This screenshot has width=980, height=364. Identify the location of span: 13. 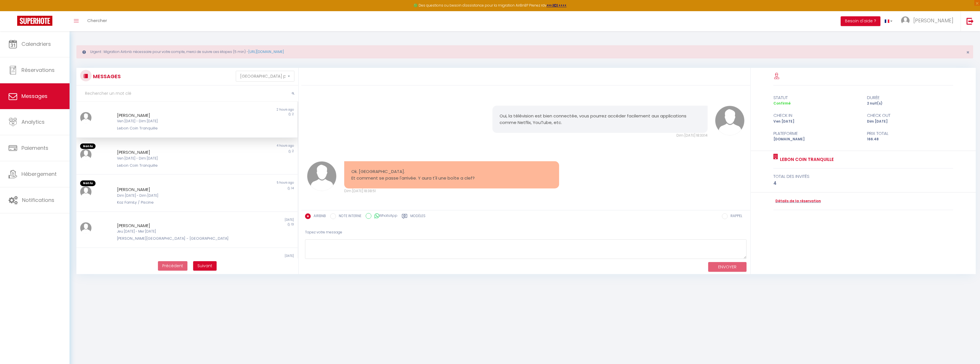
(292, 224).